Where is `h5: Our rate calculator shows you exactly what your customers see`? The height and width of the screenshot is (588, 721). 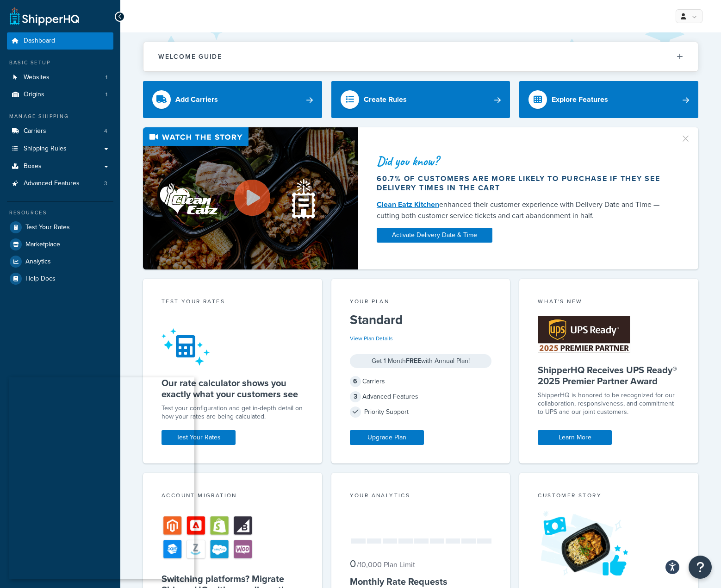
h5: Our rate calculator shows you exactly what your customers see is located at coordinates (233, 388).